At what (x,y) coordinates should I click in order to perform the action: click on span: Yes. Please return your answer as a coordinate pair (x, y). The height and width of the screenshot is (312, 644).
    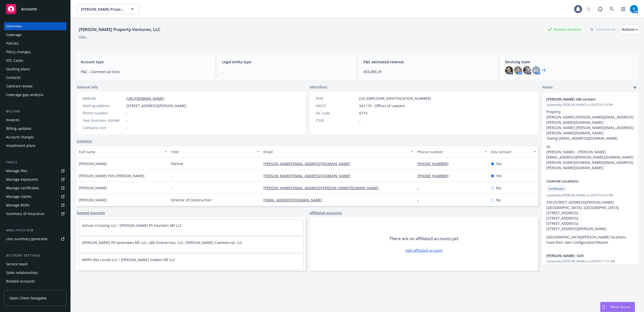
    Looking at the image, I should click on (499, 176).